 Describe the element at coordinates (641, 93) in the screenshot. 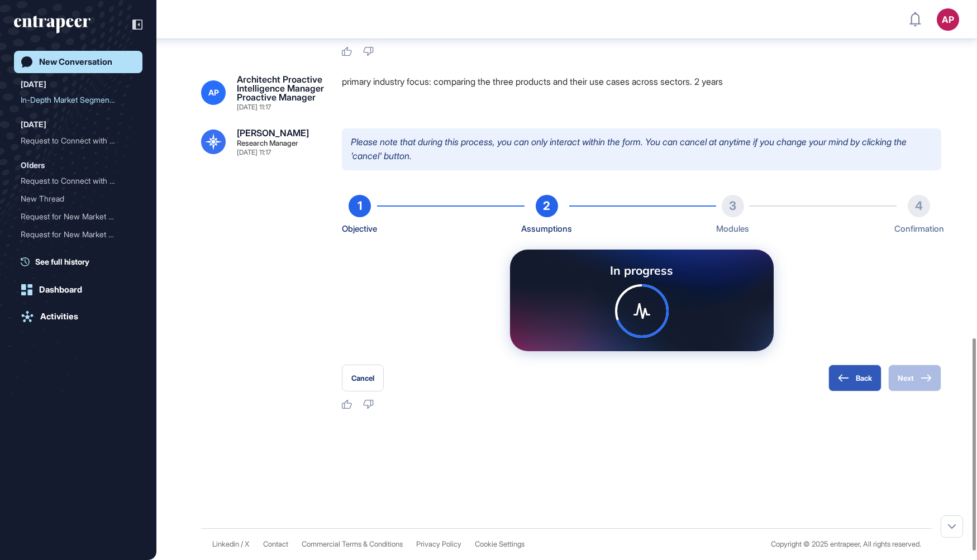

I see `div: primary industry focus: comparing the three products and their use cases across sectors. 2 years` at that location.